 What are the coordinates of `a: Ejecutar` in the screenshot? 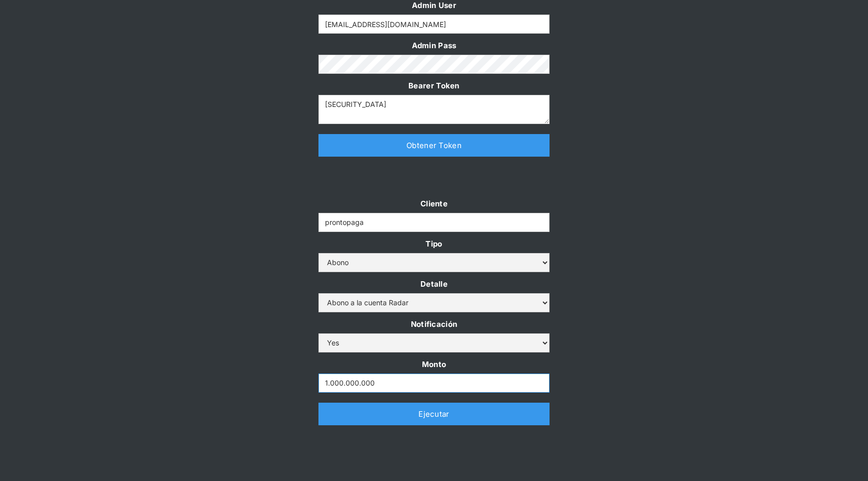 It's located at (434, 413).